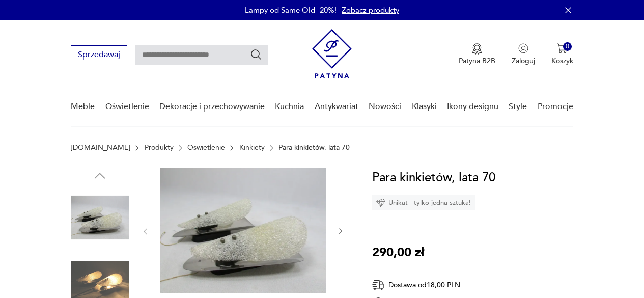 This screenshot has height=298, width=644. Describe the element at coordinates (524, 48) in the screenshot. I see `img: Ikonka użytkownika` at that location.